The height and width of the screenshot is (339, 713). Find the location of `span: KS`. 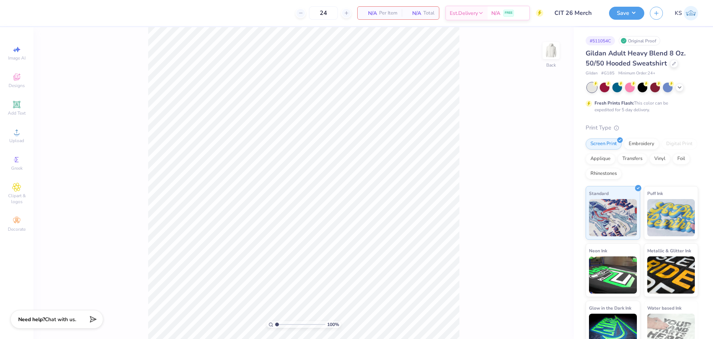

span: KS is located at coordinates (679, 13).